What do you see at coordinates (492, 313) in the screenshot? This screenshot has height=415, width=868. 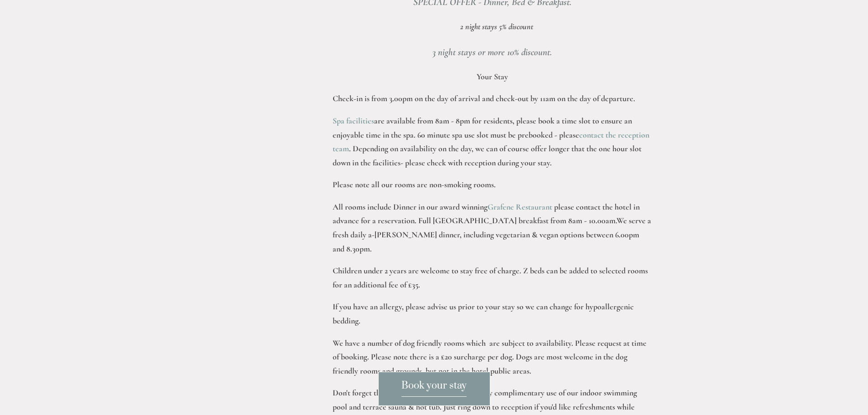 I see `p: If you have an allergy, please advise us prior to your stay so we can change for hypoallergenic b...` at bounding box center [492, 313].